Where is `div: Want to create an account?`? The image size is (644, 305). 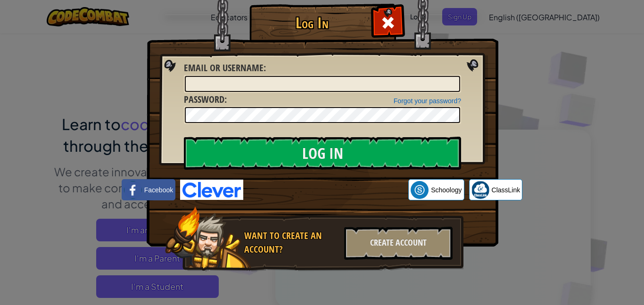 div: Want to create an account? is located at coordinates (291, 242).